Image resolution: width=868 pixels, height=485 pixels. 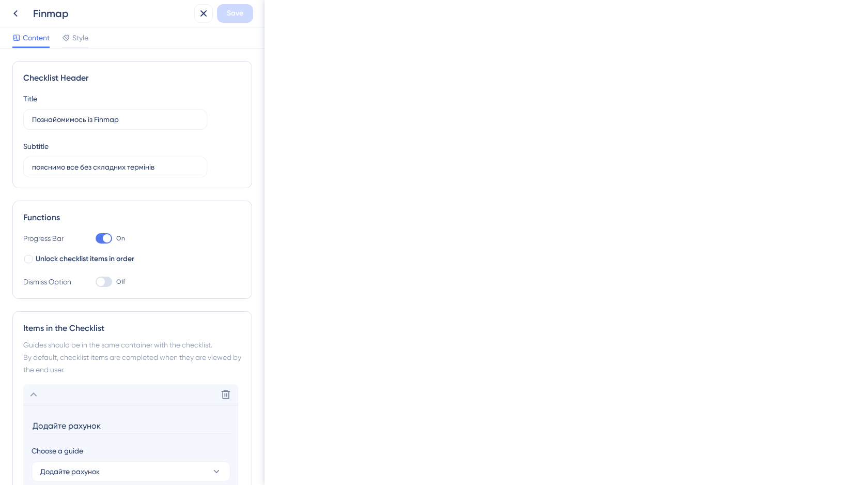 I want to click on div: Guides should be in the same container with the checklist. By default, checklist items are comple..., so click(x=132, y=357).